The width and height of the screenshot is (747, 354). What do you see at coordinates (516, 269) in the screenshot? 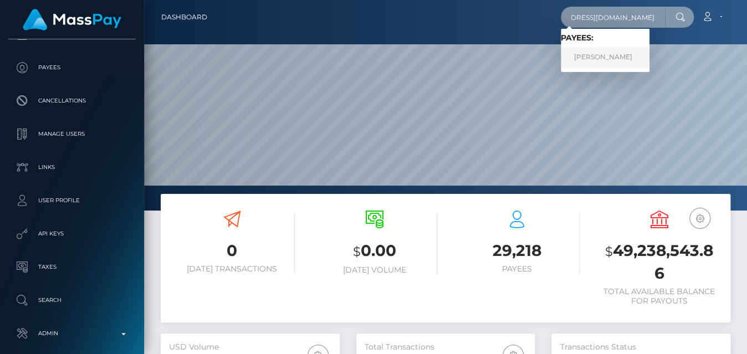
I see `h6: Payees` at bounding box center [516, 269].